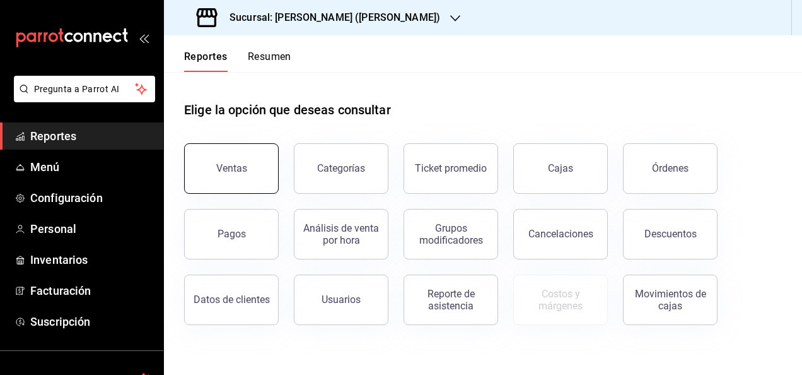 This screenshot has width=802, height=375. What do you see at coordinates (238, 61) in the screenshot?
I see `div: navigation tabs` at bounding box center [238, 61].